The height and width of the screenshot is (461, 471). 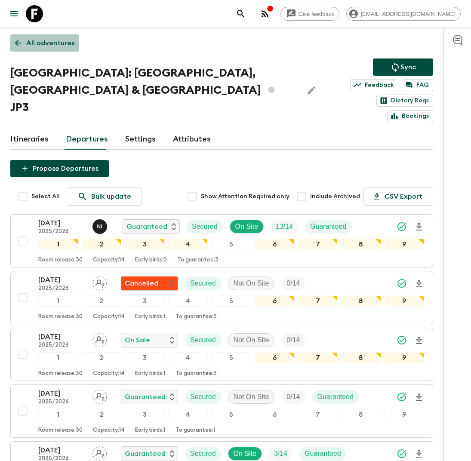 What do you see at coordinates (29, 139) in the screenshot?
I see `a: Itineraries` at bounding box center [29, 139].